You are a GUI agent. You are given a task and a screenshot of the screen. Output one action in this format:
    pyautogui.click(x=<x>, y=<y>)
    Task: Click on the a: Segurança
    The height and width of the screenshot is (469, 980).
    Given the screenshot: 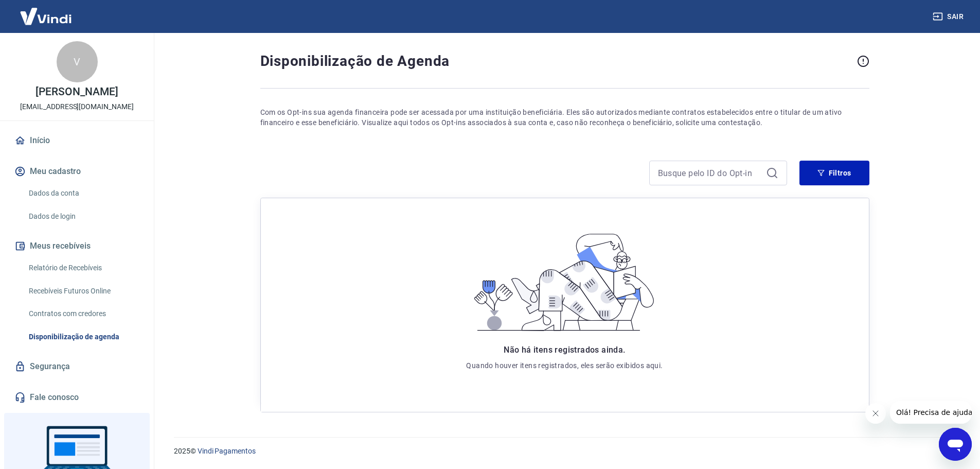 What is the action you would take?
    pyautogui.click(x=77, y=367)
    